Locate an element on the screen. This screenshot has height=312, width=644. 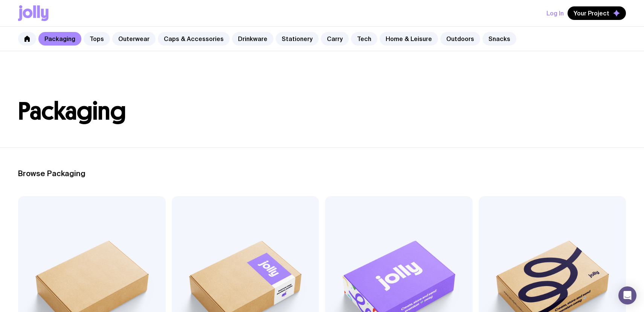
a: Home & Leisure is located at coordinates (409, 39).